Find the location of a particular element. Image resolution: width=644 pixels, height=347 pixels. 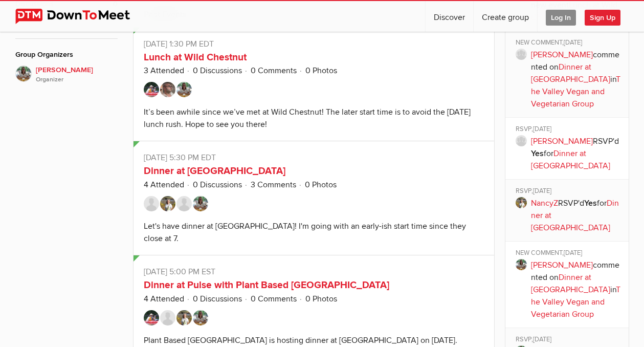

a: Lunch at Wild Chestnut is located at coordinates (195, 57).